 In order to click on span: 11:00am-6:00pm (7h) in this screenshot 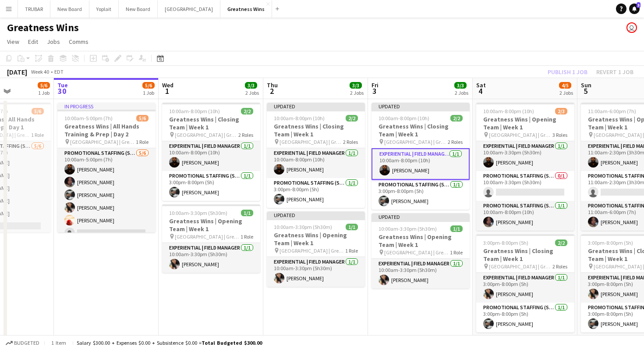, I will do `click(612, 111)`.